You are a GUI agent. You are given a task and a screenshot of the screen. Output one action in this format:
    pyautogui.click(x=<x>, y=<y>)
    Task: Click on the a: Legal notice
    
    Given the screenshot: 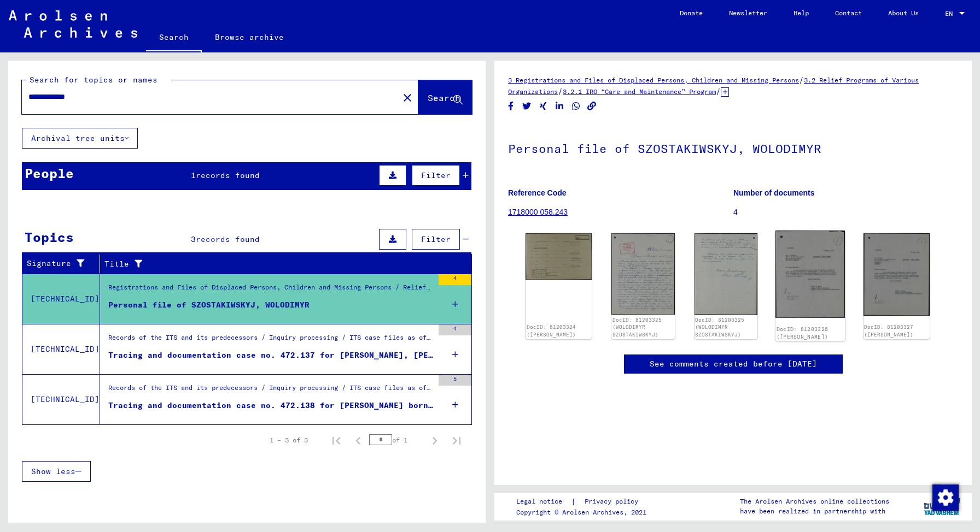 What is the action you would take?
    pyautogui.click(x=543, y=501)
    